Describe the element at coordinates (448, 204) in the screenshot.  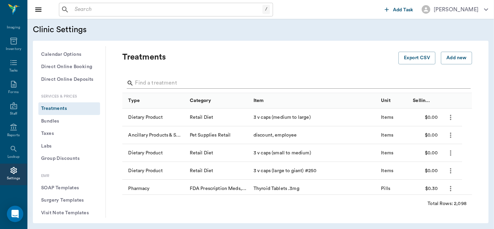
I see `div: Total Rows: 2,098` at that location.